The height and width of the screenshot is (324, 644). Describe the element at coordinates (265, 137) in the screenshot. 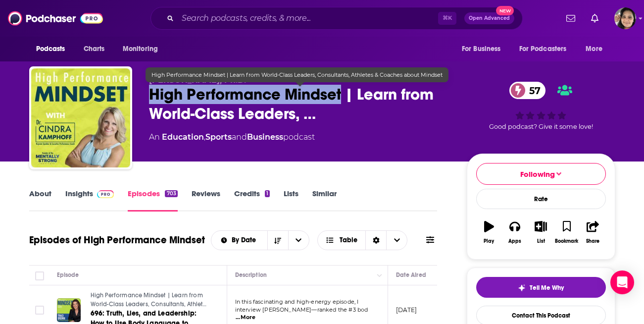

I see `a: Business` at that location.